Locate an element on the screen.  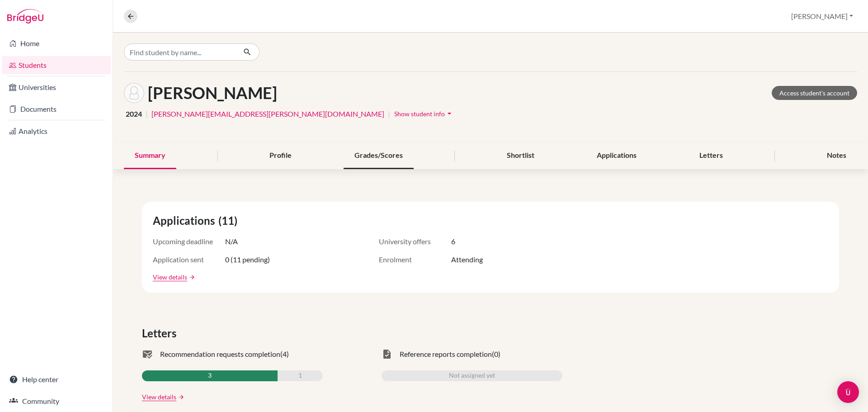
div: Shortlist is located at coordinates (521, 156).